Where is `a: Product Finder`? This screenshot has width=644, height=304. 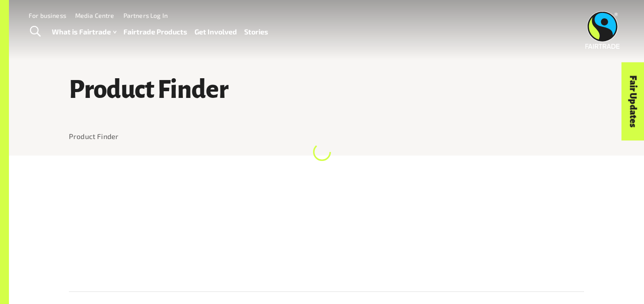
a: Product Finder is located at coordinates (93, 136).